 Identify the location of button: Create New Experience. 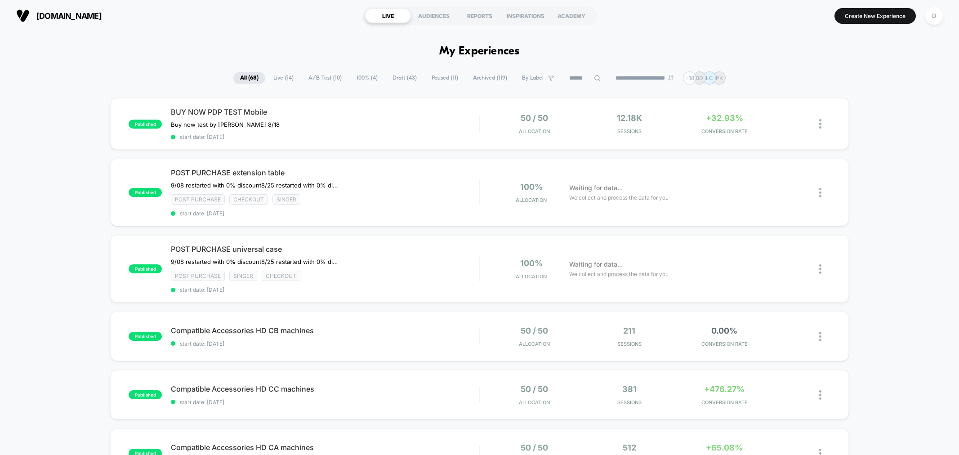
(875, 16).